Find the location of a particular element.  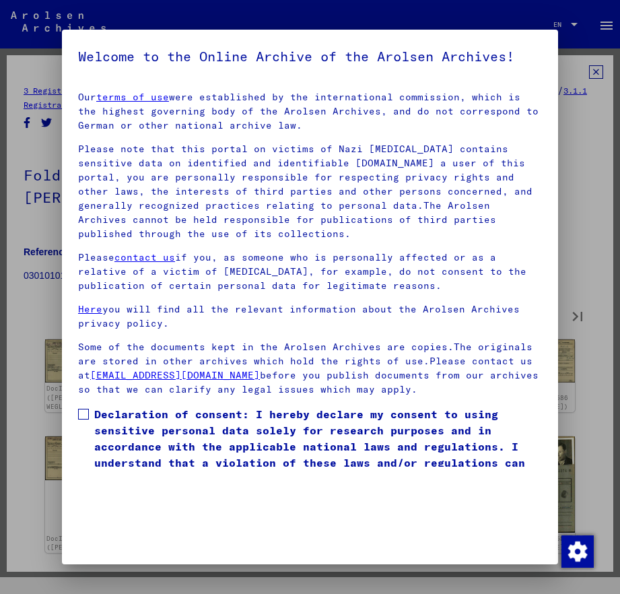

h5: Welcome to the Online Archive of the Arolsen Archives! is located at coordinates (310, 57).